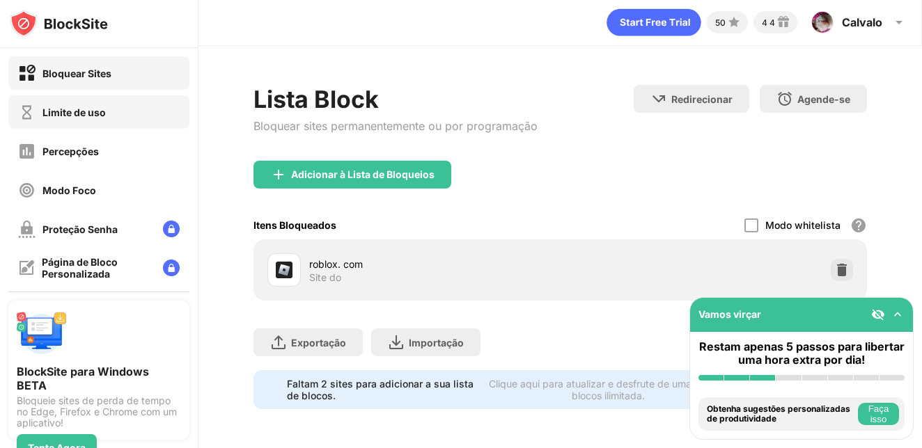  I want to click on div: Vamos virçar, so click(729, 314).